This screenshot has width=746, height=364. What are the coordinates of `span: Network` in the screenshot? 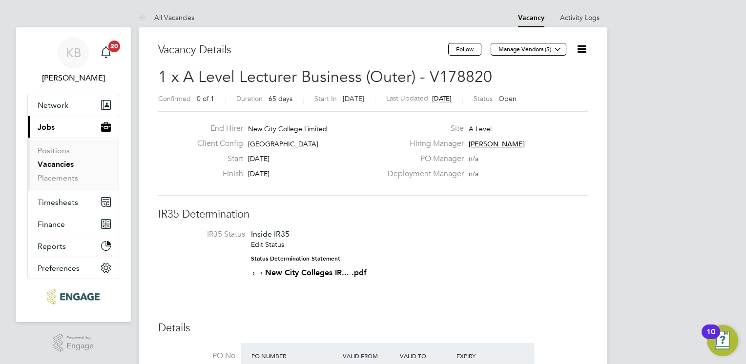 It's located at (53, 105).